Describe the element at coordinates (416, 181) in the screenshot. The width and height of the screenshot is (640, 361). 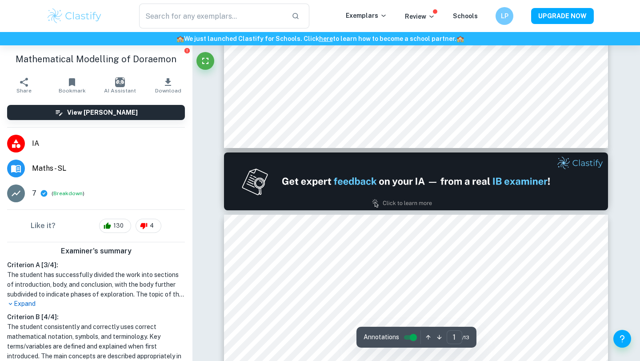
I see `img: Ad` at that location.